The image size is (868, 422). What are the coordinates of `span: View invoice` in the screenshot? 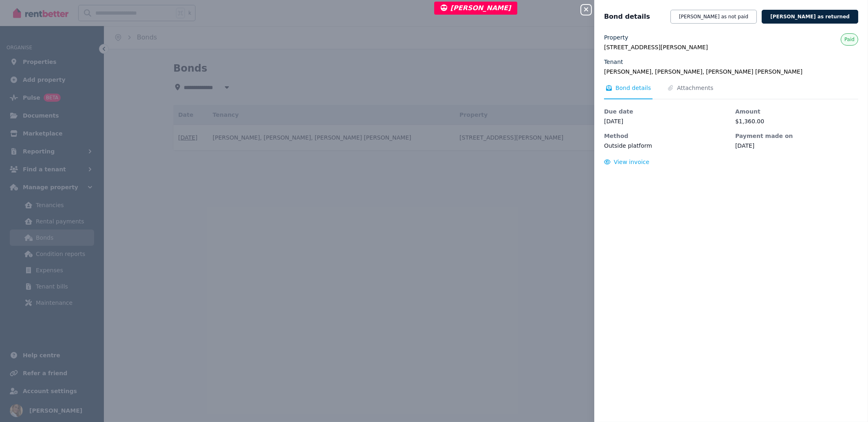 It's located at (632, 162).